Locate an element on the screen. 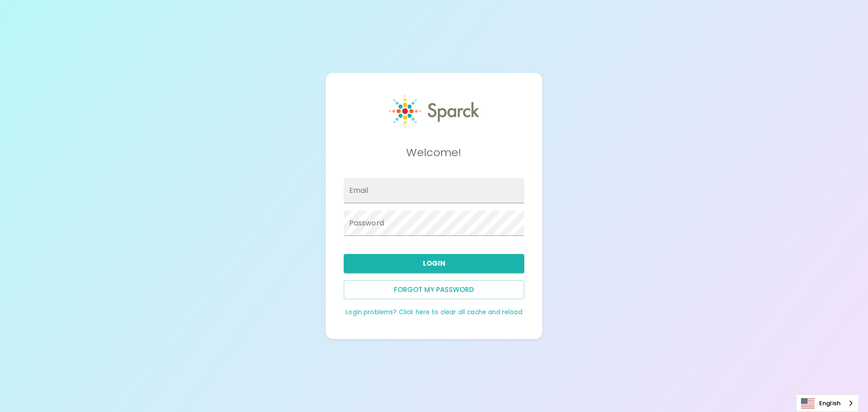 The width and height of the screenshot is (868, 412). a: Login problems? Click here to clear all cache and reload is located at coordinates (434, 311).